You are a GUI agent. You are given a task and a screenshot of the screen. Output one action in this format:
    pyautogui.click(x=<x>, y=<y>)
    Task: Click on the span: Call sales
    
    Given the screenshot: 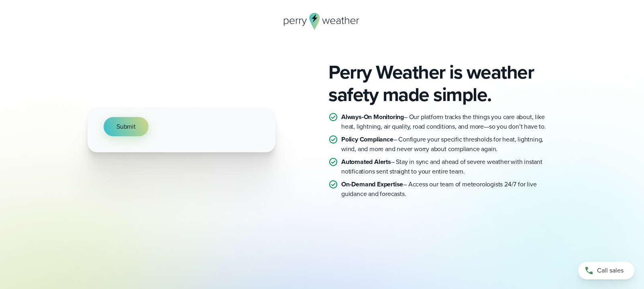 What is the action you would take?
    pyautogui.click(x=610, y=271)
    